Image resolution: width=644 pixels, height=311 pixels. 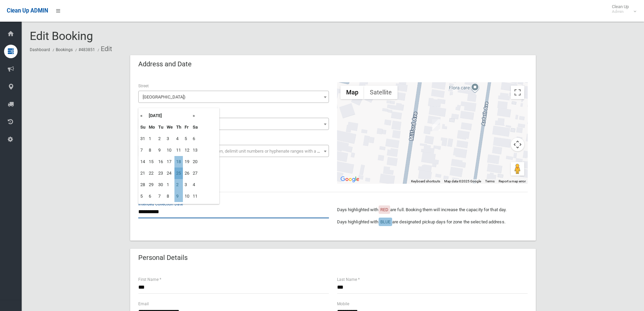 What do you see at coordinates (426, 181) in the screenshot?
I see `button: Keyboard shortcuts` at bounding box center [426, 181].